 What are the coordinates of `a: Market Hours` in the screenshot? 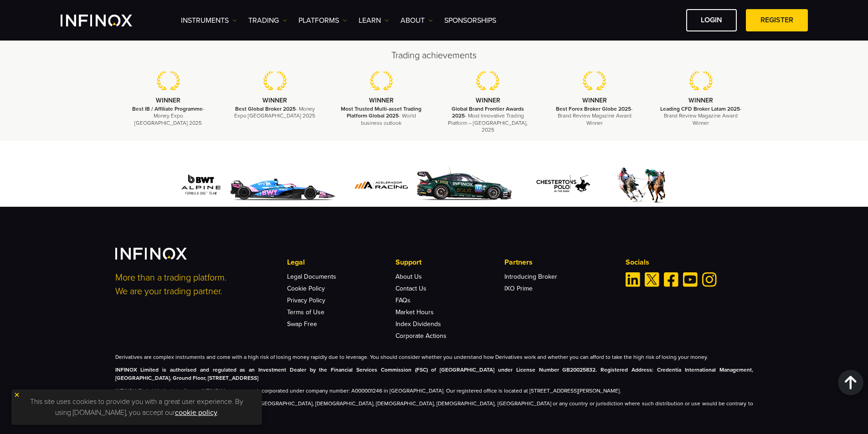 It's located at (415, 312).